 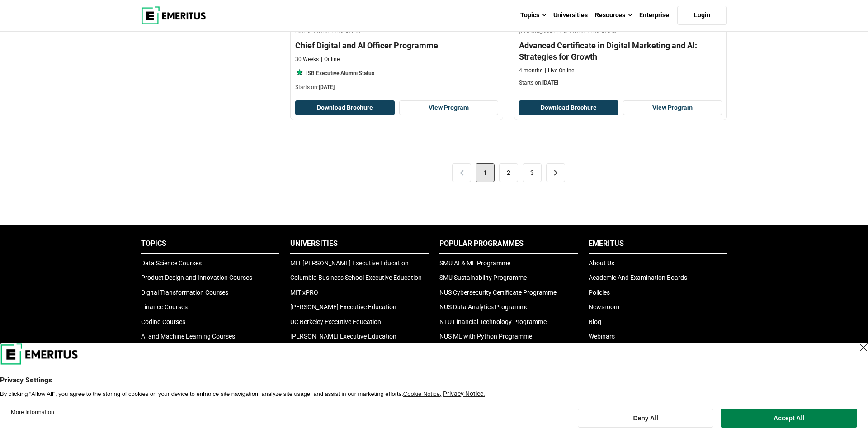 I want to click on a: UC Berkeley Executive Education, so click(x=335, y=322).